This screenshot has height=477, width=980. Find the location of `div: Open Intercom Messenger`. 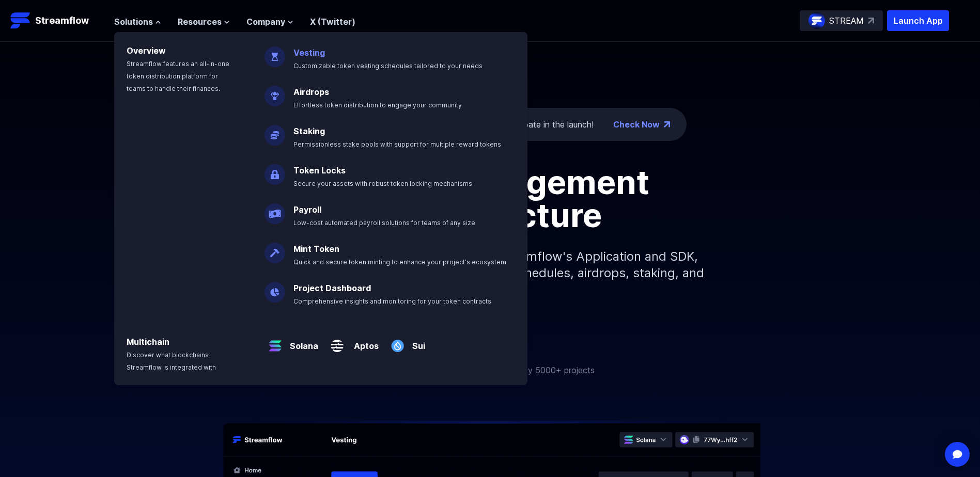

div: Open Intercom Messenger is located at coordinates (957, 454).